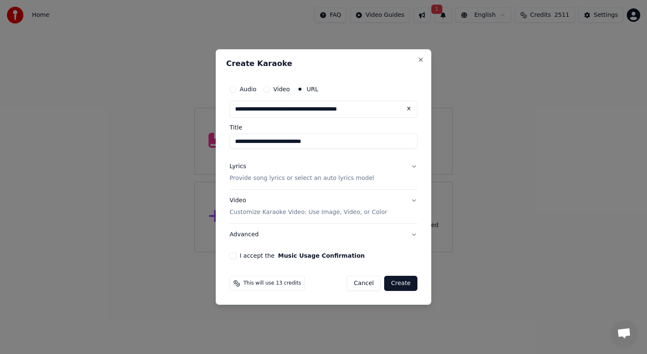 This screenshot has height=354, width=647. What do you see at coordinates (308, 207) in the screenshot?
I see `div: Video` at bounding box center [308, 207].